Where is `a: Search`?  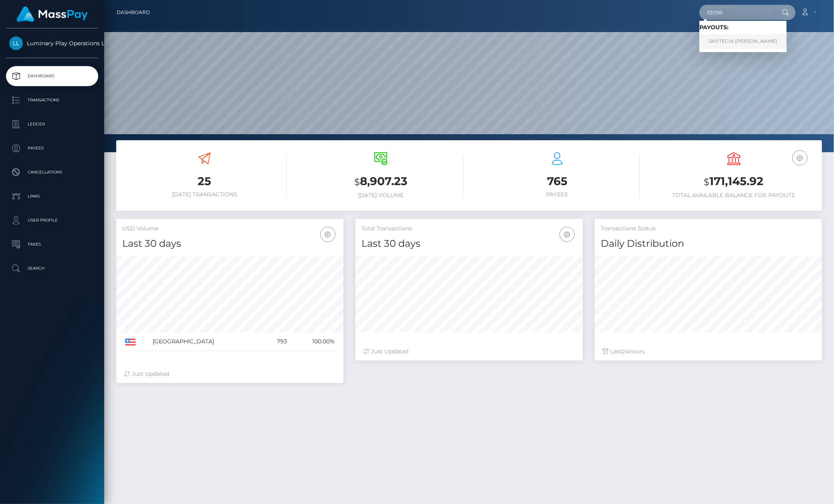
a: Search is located at coordinates (52, 268).